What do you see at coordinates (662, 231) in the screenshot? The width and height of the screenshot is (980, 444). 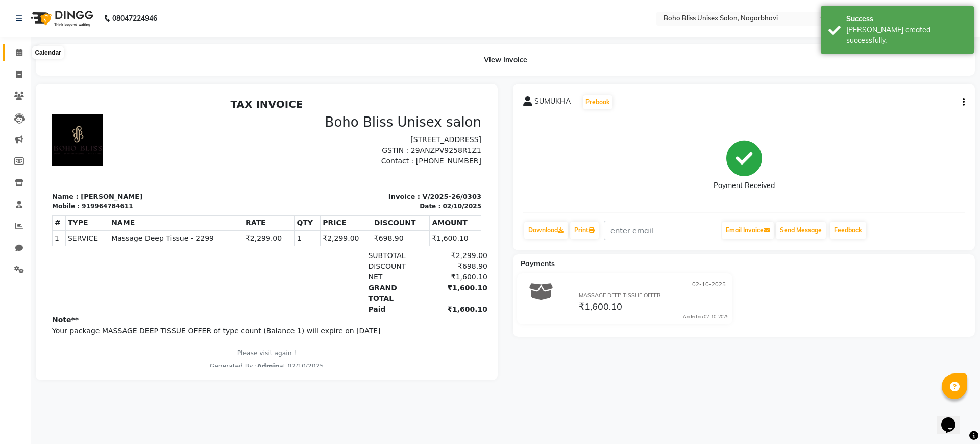 I see `input: enter email` at bounding box center [662, 231].